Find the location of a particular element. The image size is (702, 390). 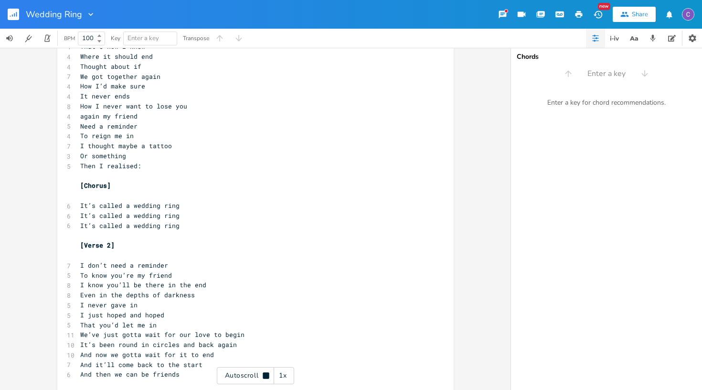

span: It’s been round in circles and back again is located at coordinates (159, 344).